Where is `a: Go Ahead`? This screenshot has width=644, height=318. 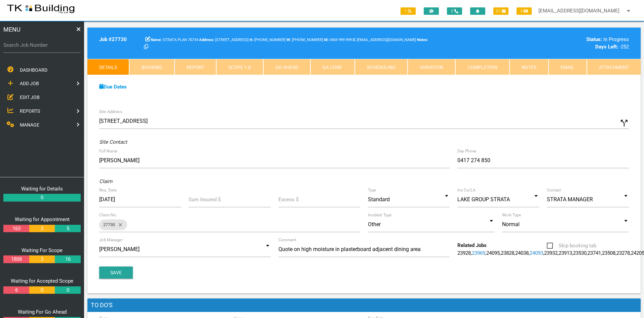
a: Go Ahead is located at coordinates (287, 67).